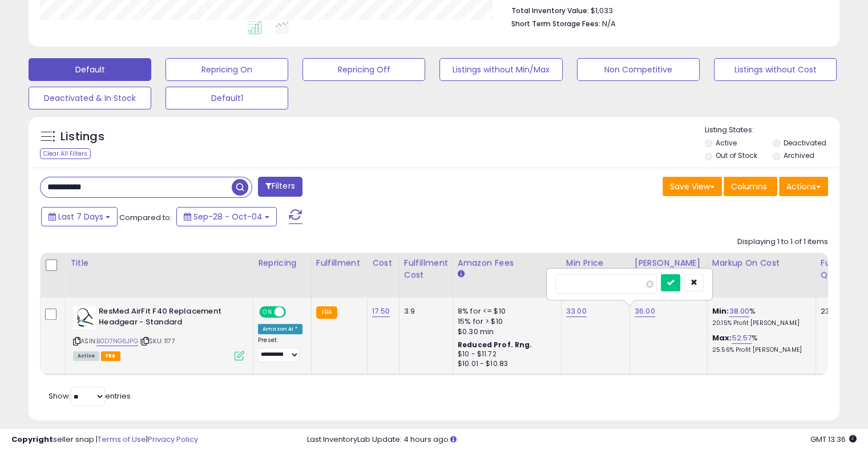  I want to click on div: 15% for > $10, so click(505, 321).